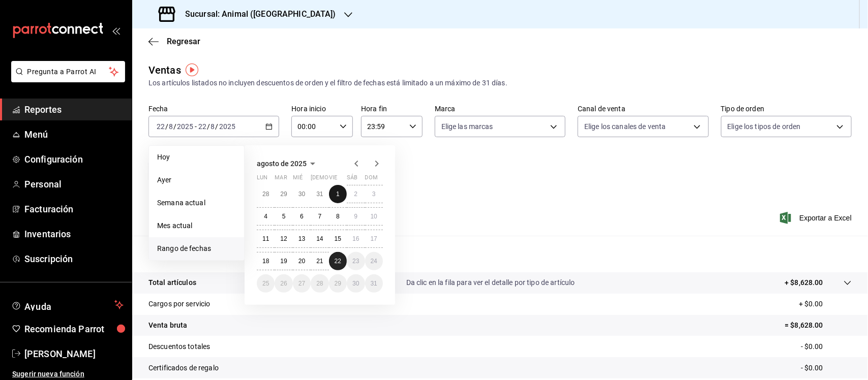 This screenshot has width=868, height=380. Describe the element at coordinates (338, 239) in the screenshot. I see `button: 15 de agosto de 2025` at that location.